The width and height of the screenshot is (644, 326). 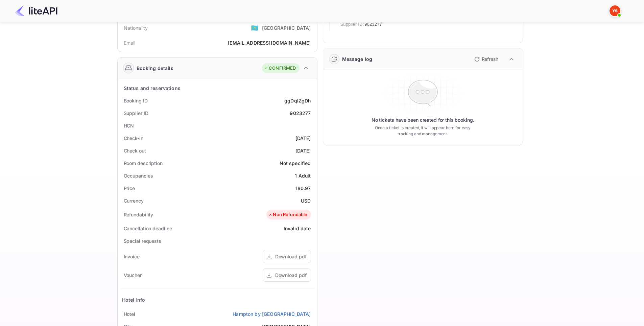 What do you see at coordinates (300, 113) in the screenshot?
I see `div: 9023277` at bounding box center [300, 113].